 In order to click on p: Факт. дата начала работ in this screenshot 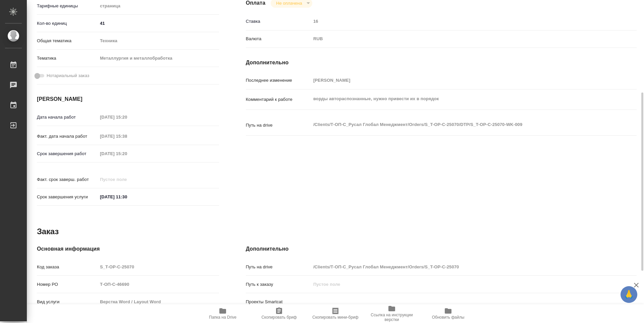, I will do `click(67, 136)`.